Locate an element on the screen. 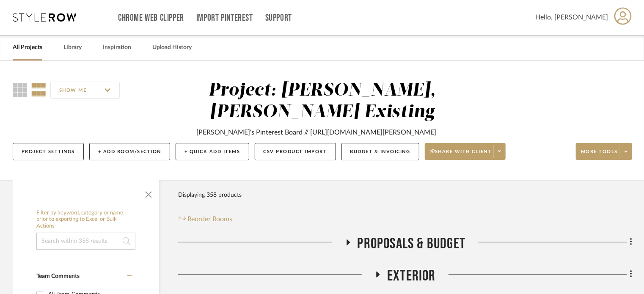 This screenshot has width=644, height=294. button: + Add Room/Section is located at coordinates (129, 152).